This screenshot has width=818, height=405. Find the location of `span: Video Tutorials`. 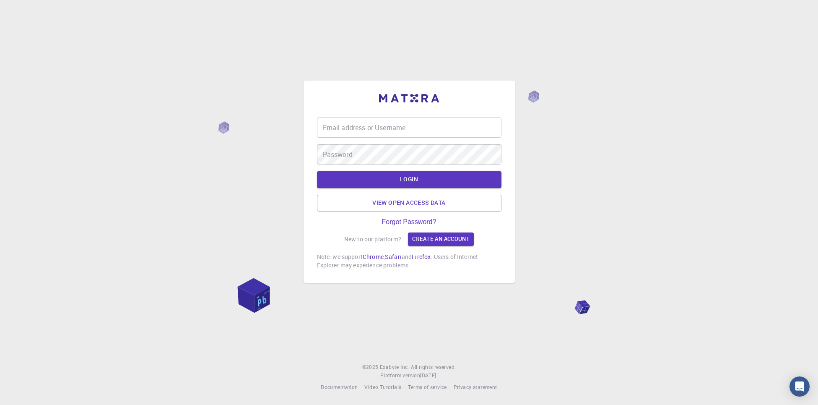

span: Video Tutorials is located at coordinates (383, 387).